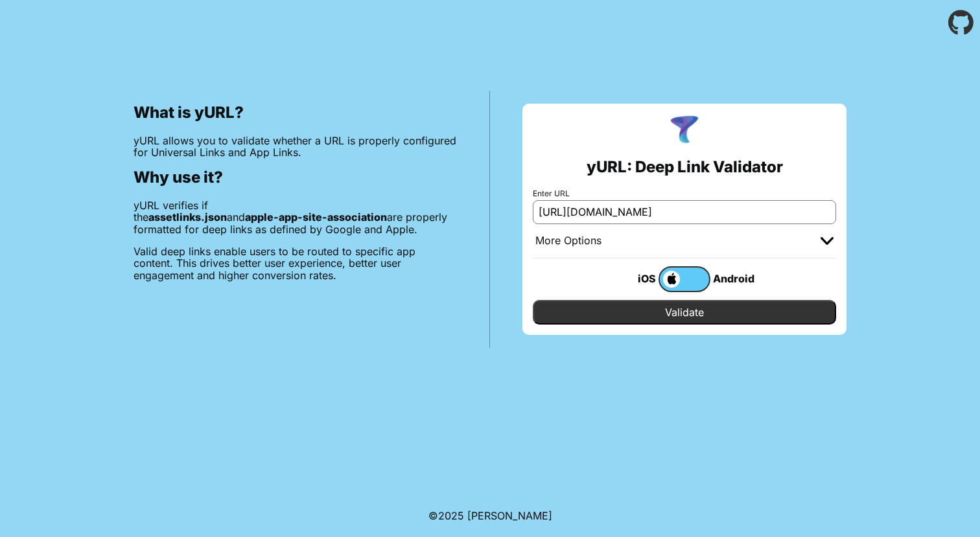 The height and width of the screenshot is (537, 980). Describe the element at coordinates (684, 212) in the screenshot. I see `input: e.g. https://app.chayev.com/xyx` at that location.